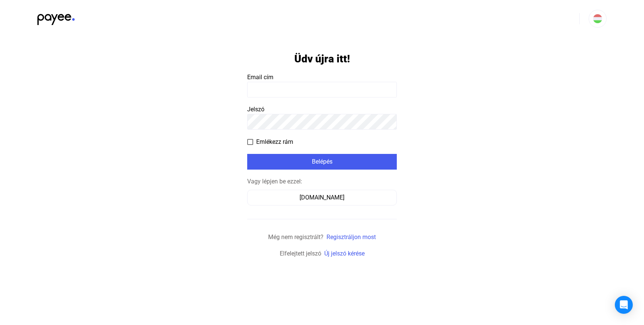 The image size is (644, 325). Describe the element at coordinates (624, 305) in the screenshot. I see `div: Open Intercom Messenger` at that location.